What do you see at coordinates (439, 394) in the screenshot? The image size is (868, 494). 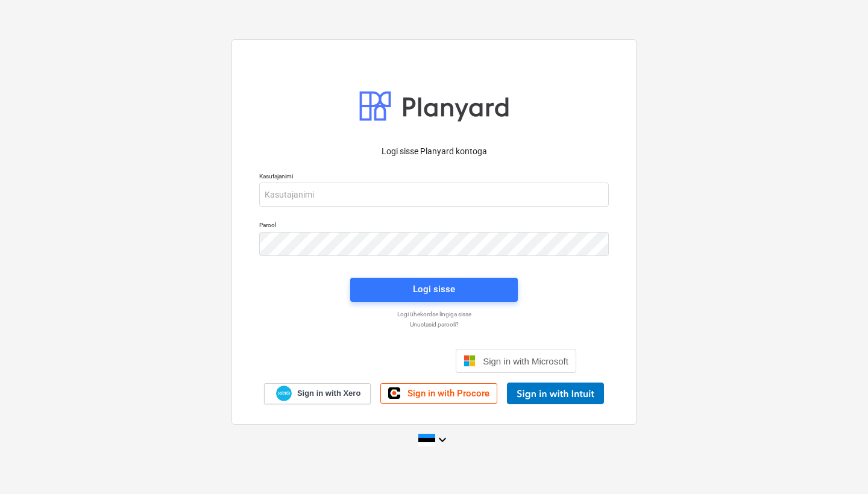 I see `a: Sign in with Procore` at bounding box center [439, 394].